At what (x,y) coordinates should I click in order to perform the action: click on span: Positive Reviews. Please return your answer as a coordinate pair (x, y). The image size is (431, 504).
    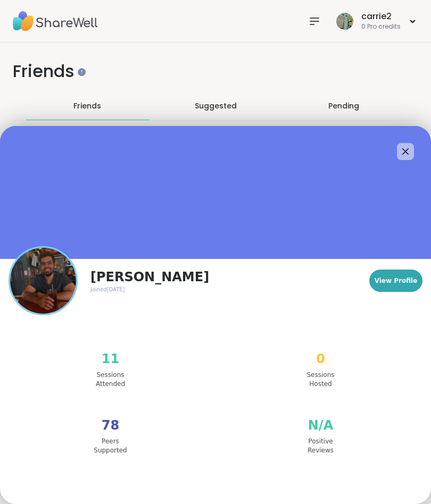
    Looking at the image, I should click on (320, 446).